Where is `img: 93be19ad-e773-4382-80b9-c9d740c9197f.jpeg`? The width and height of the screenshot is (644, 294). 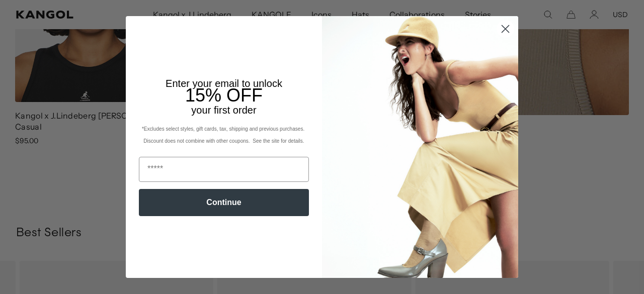
img: 93be19ad-e773-4382-80b9-c9d740c9197f.jpeg is located at coordinates (420, 147).